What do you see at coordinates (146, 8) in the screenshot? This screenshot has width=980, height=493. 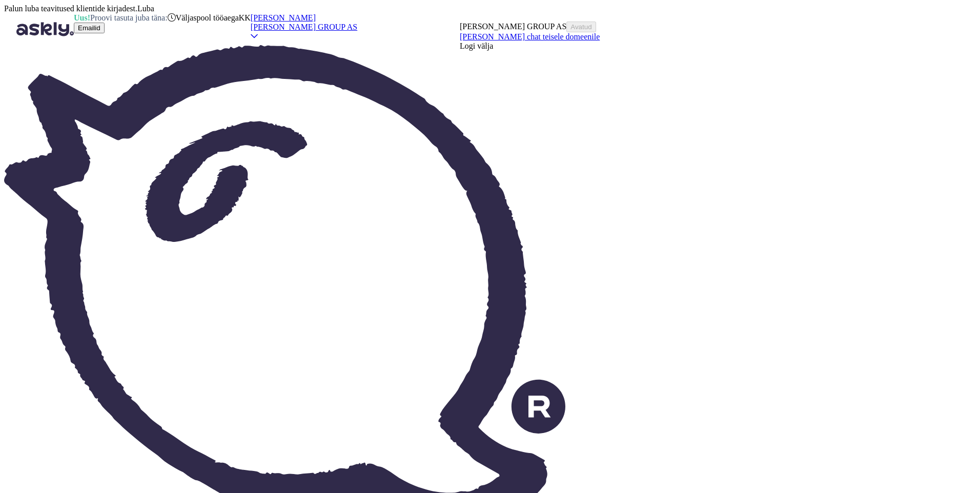 I see `span: Luba` at bounding box center [146, 8].